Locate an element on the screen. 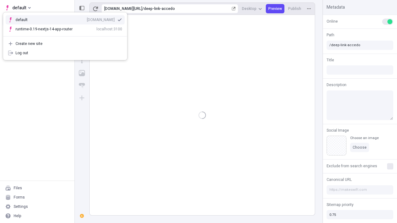 Image resolution: width=397 pixels, height=223 pixels. span: Sitemap priority is located at coordinates (340, 205).